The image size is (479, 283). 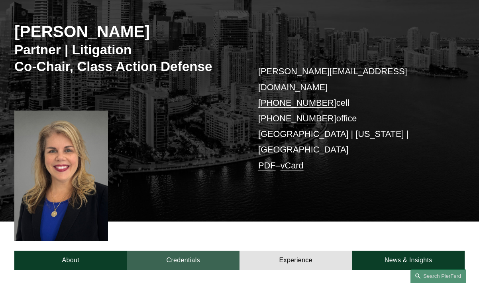 I want to click on a: About, so click(x=71, y=260).